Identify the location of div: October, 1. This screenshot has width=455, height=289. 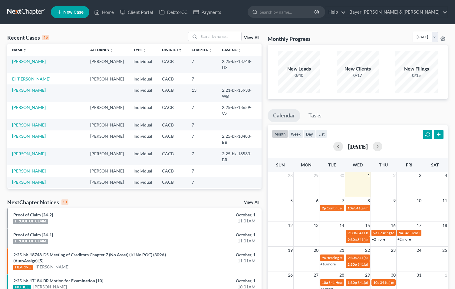
(217, 215).